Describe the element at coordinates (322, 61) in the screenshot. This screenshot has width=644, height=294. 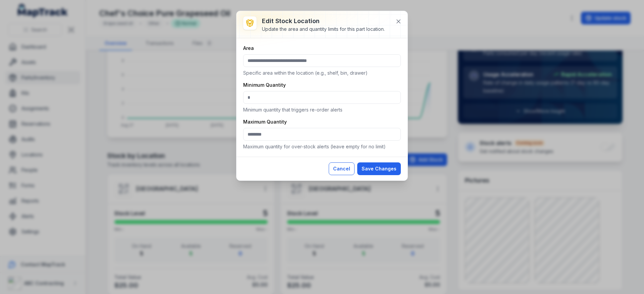
I see `input: :r3c:-form-item-label` at that location.